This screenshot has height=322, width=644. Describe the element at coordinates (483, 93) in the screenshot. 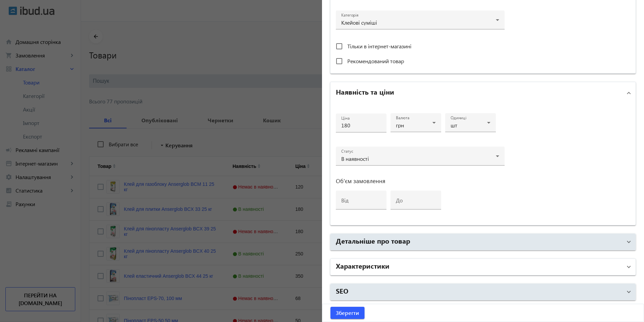

I see `mat-expansion-panel-header: Наявність та ціни` at that location.